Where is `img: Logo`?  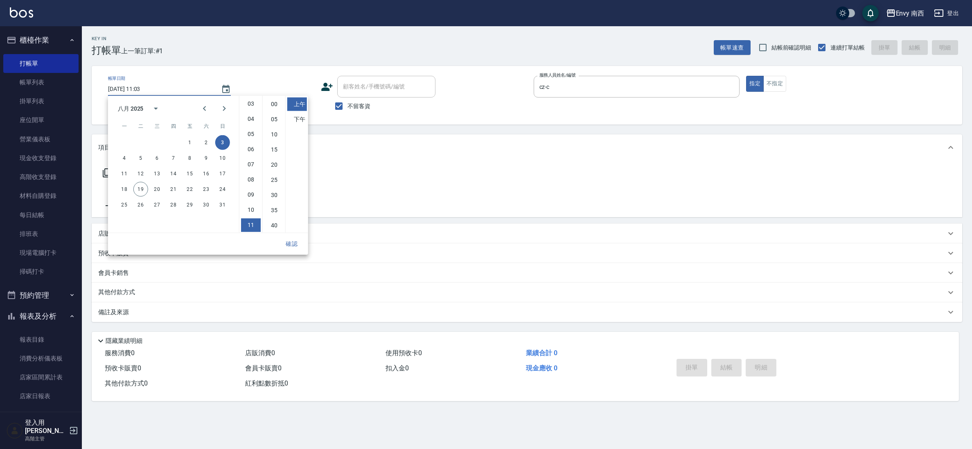 img: Logo is located at coordinates (21, 12).